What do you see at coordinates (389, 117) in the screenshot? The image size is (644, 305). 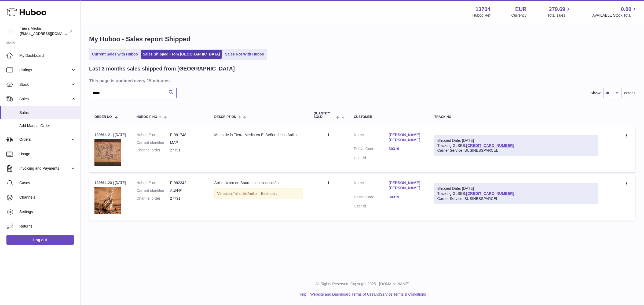 I see `div: Customer` at bounding box center [389, 117].